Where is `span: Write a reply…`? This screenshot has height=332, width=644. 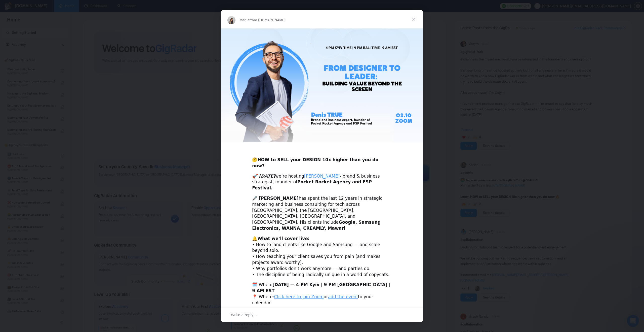 span: Write a reply… is located at coordinates (244, 314).